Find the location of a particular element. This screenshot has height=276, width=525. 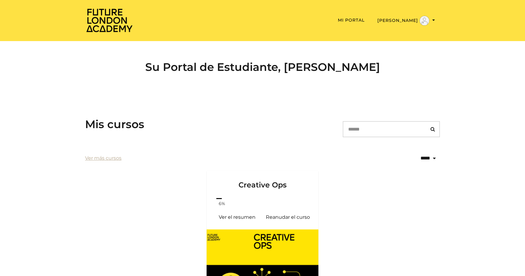

select: status is located at coordinates (419, 158).